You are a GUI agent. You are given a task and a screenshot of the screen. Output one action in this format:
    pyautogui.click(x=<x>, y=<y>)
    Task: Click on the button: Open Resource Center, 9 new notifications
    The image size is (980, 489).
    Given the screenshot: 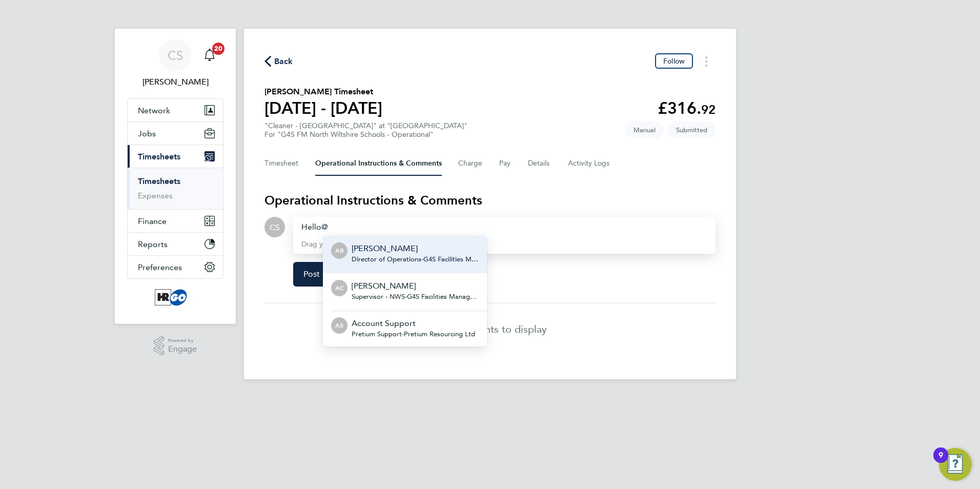 What is the action you would take?
    pyautogui.click(x=956, y=464)
    